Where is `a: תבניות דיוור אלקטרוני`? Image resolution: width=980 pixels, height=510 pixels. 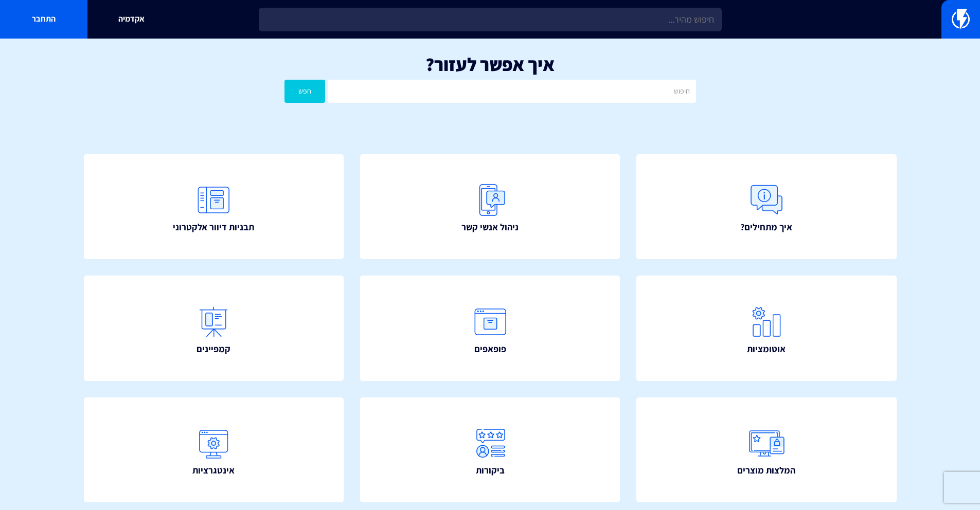 a: תבניות דיוור אלקטרוני is located at coordinates (214, 207).